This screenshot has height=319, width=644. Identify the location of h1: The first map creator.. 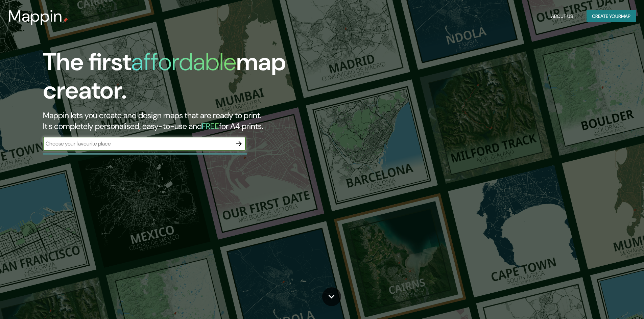
(204, 79).